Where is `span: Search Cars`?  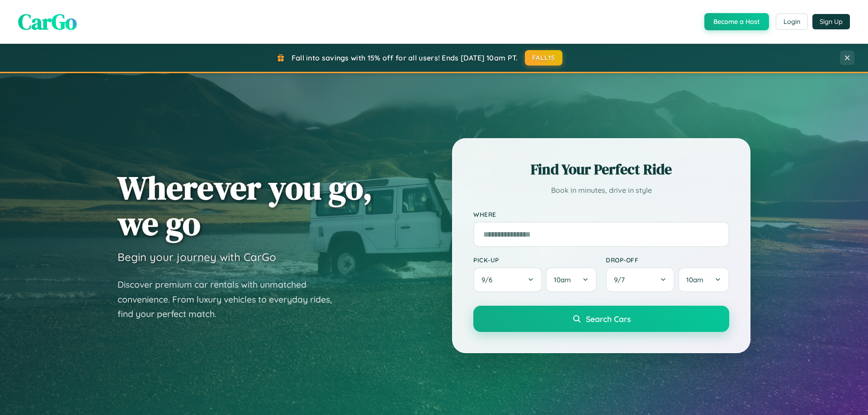 span: Search Cars is located at coordinates (608, 319).